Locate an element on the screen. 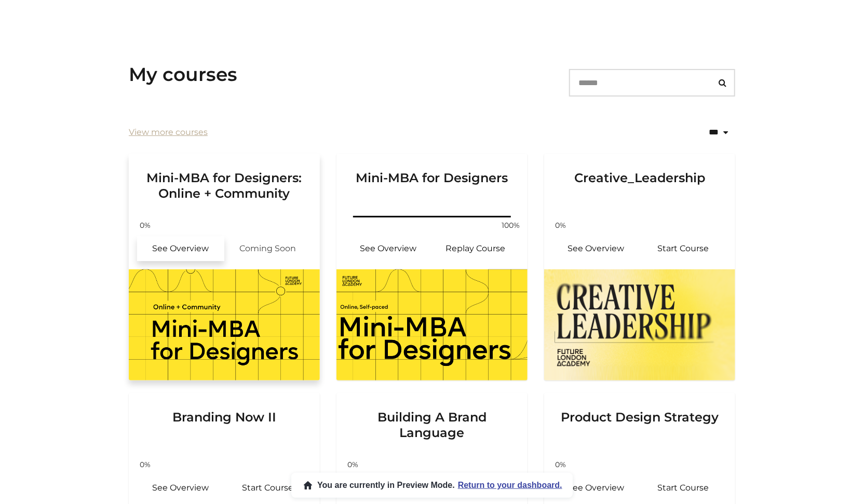  h3: Creative_Leadership is located at coordinates (640, 178).